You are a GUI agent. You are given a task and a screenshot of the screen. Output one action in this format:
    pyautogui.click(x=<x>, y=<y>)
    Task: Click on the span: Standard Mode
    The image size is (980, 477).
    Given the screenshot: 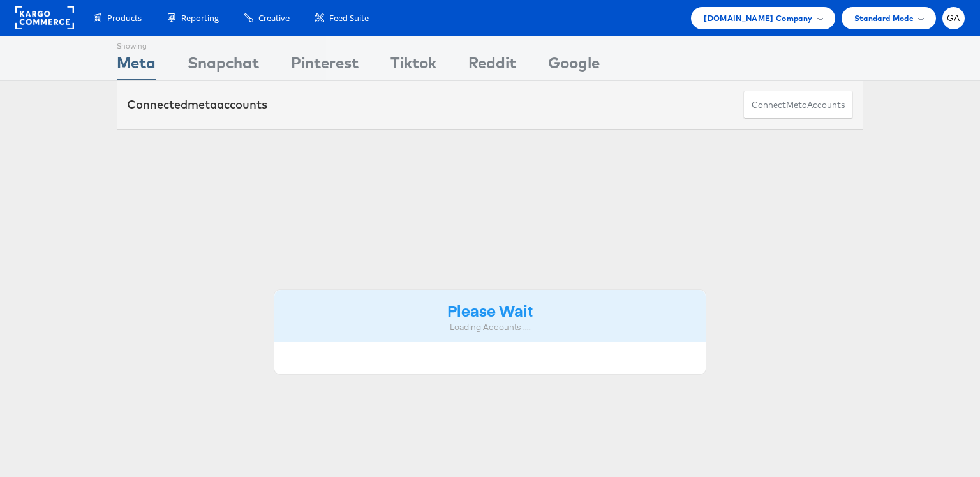 What is the action you would take?
    pyautogui.click(x=883, y=18)
    